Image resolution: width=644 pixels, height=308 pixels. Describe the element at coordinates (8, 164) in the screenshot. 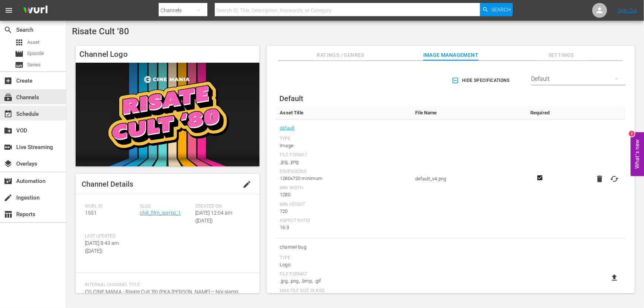

I see `span: Overlays` at that location.